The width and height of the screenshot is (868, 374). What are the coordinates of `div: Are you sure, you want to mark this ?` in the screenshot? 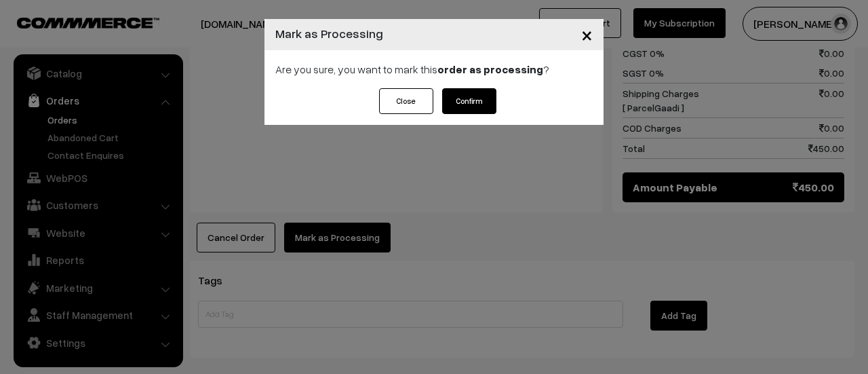 It's located at (434, 69).